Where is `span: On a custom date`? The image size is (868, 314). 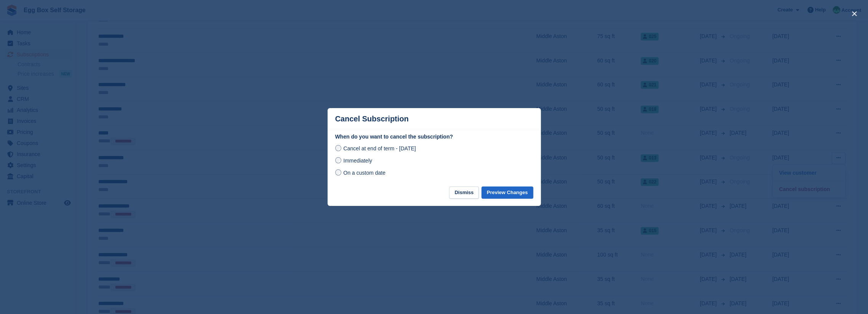
span: On a custom date is located at coordinates (364, 173).